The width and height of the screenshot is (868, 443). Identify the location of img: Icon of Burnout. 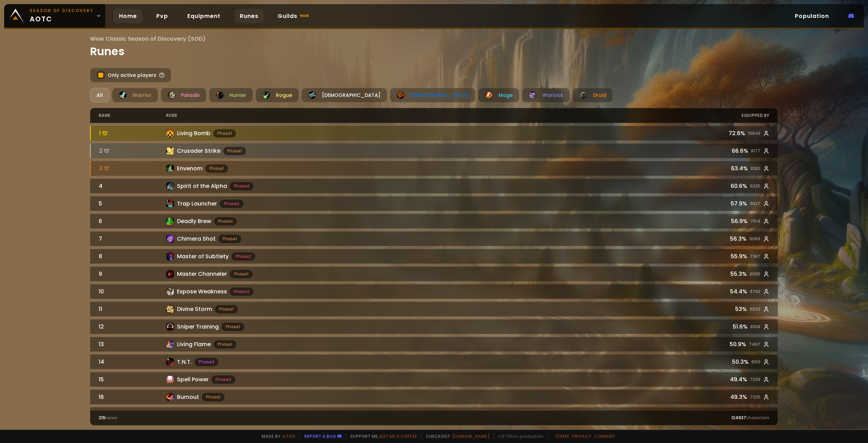
(170, 397).